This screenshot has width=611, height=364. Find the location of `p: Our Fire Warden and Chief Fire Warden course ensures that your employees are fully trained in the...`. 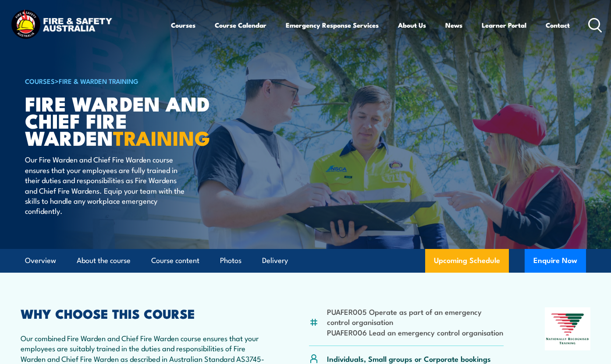

p: Our Fire Warden and Chief Fire Warden course ensures that your employees are fully trained in the... is located at coordinates (104, 185).